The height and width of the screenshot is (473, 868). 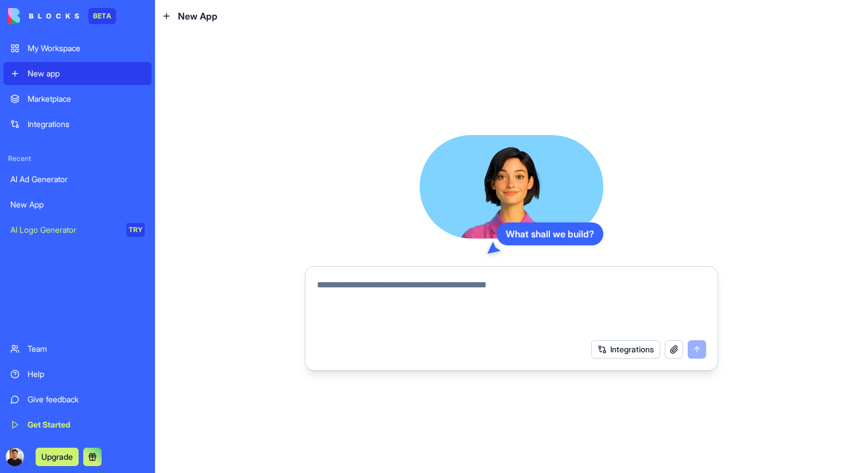 I want to click on div: Integrations, so click(x=86, y=124).